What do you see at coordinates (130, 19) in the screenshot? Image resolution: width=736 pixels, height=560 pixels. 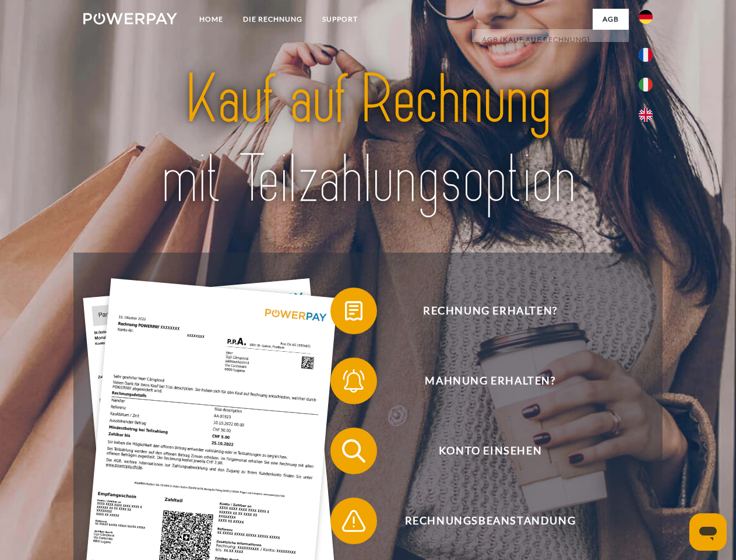 I see `img: logo-powerpay-white.svg` at bounding box center [130, 19].